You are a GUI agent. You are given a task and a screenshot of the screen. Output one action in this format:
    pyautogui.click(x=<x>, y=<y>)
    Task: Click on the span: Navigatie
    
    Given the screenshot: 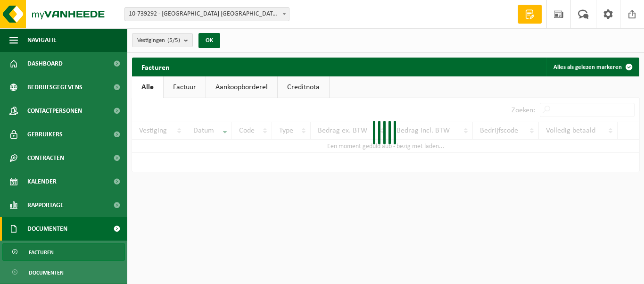 What is the action you would take?
    pyautogui.click(x=42, y=40)
    